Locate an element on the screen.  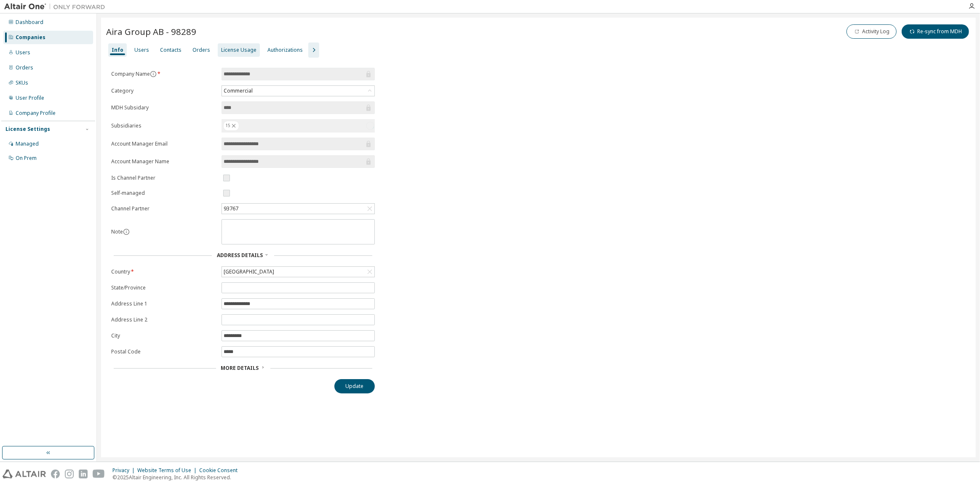
span: Address Details is located at coordinates (239, 255).